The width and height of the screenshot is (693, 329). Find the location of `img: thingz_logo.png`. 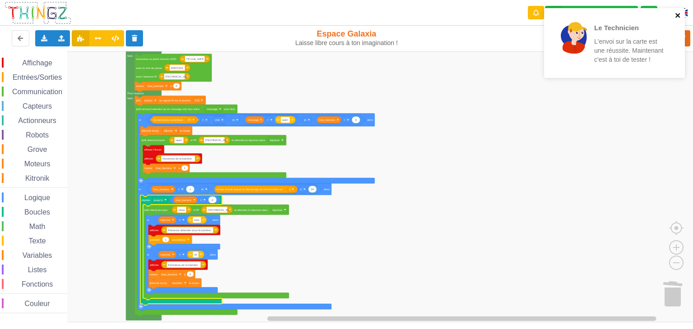

img: thingz_logo.png is located at coordinates (38, 13).